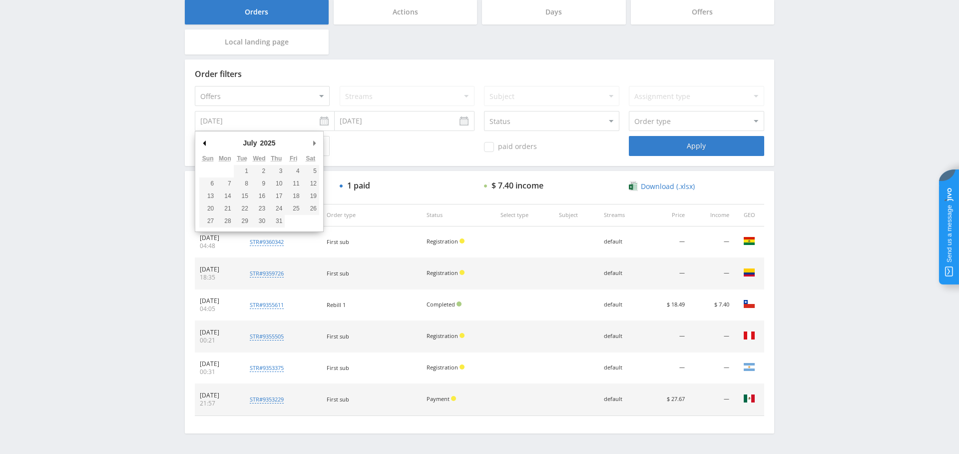 The width and height of the screenshot is (959, 454). Describe the element at coordinates (267, 273) in the screenshot. I see `div: str#9359726` at that location.